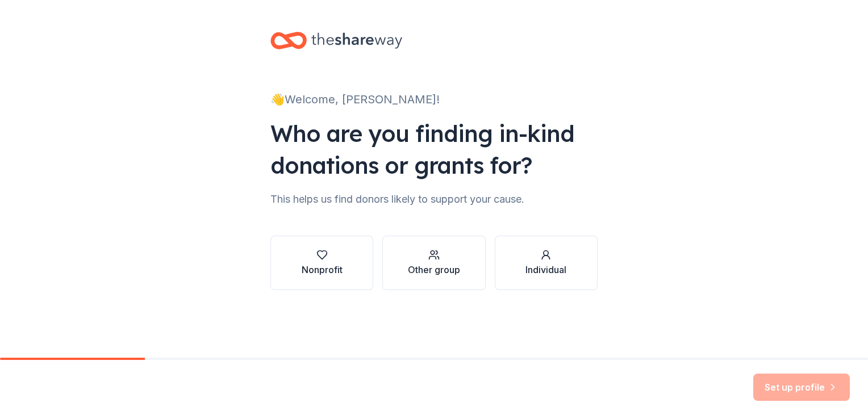  I want to click on button: Individual, so click(546, 263).